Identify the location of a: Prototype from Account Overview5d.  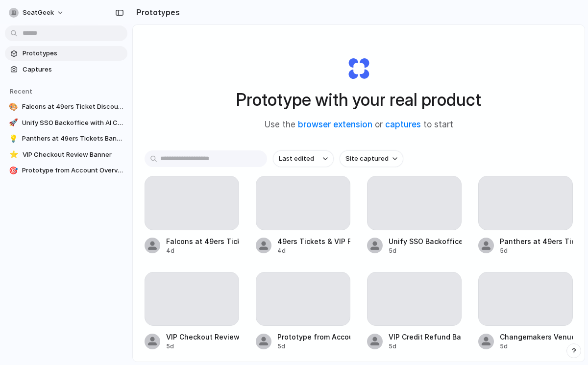
(303, 311).